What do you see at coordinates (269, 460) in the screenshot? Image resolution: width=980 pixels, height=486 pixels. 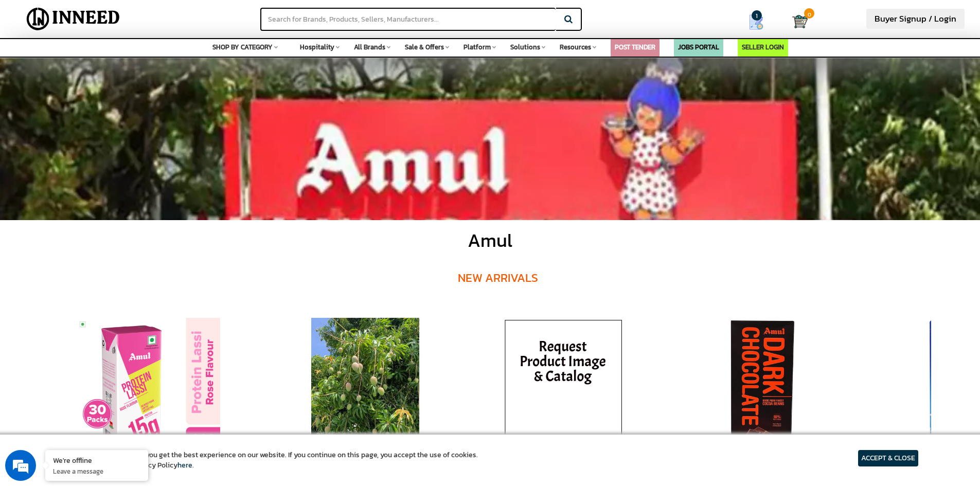 I see `article: We use cookies to ensure you get the best experience on our website. If you continue on this page...` at bounding box center [269, 460].